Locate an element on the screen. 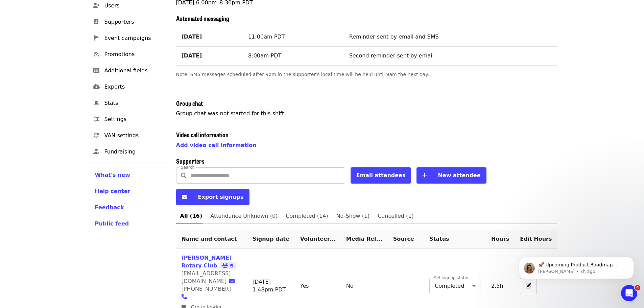 This screenshot has width=644, height=308. input: Search is located at coordinates (268, 176).